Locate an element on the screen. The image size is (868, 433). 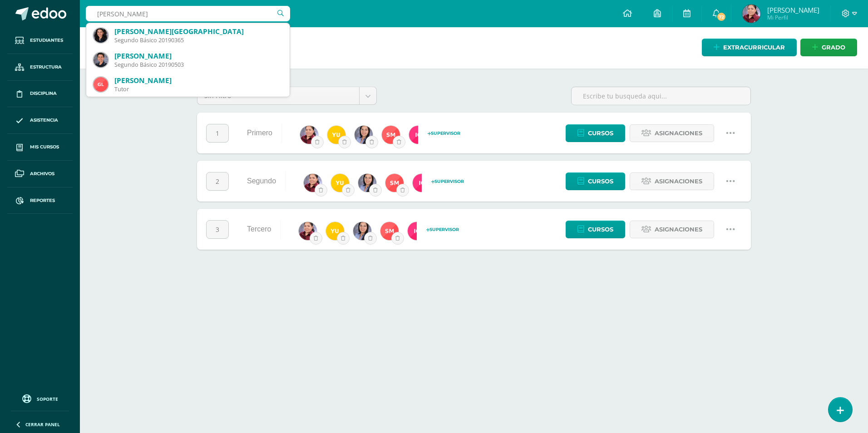
span: Asistencia is located at coordinates (44, 121).